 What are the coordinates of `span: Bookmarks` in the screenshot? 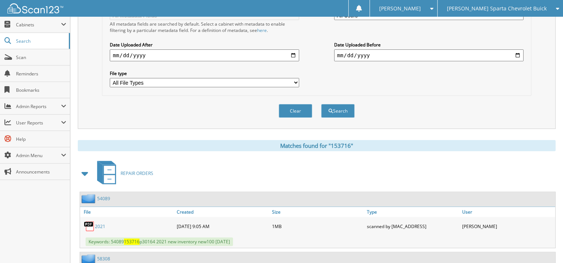 It's located at (41, 90).